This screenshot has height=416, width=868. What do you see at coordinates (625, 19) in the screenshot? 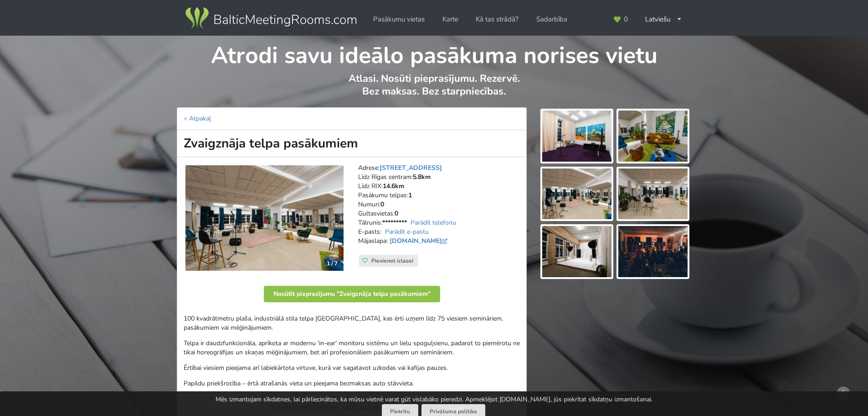
I see `span: 0` at bounding box center [625, 19].